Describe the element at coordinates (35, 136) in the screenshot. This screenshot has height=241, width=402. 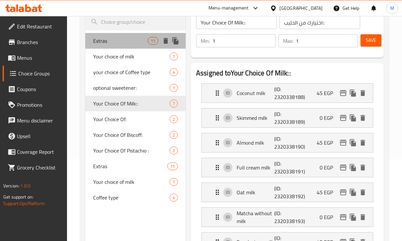
I see `a: Upsell` at that location.